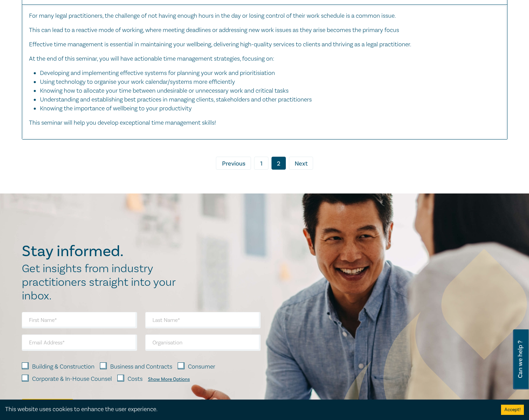 This screenshot has height=420, width=529. Describe the element at coordinates (264, 59) in the screenshot. I see `p: At the end of this seminar, you will have actionable time management strategies, focusing on:` at that location.